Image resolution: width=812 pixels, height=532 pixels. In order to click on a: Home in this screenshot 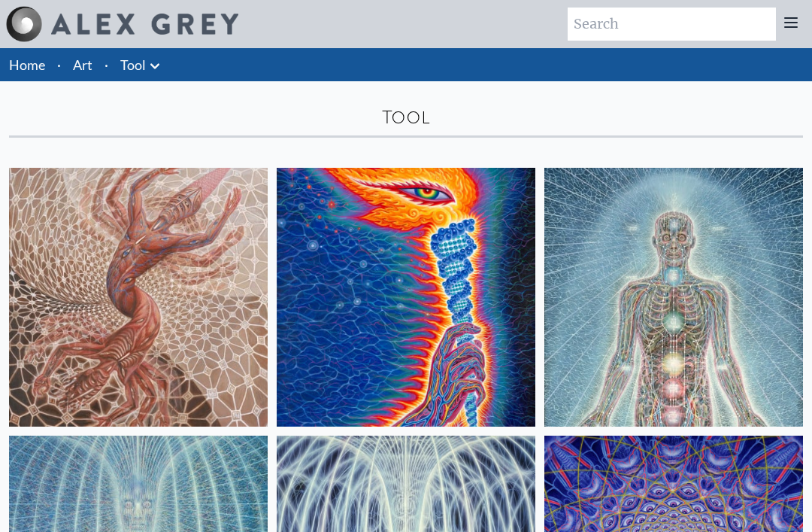, I will do `click(27, 65)`.